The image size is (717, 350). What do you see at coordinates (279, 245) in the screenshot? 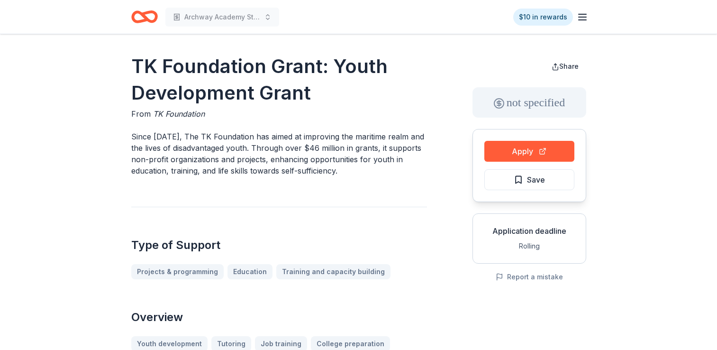
I see `h2: Type of Support` at bounding box center [279, 245].